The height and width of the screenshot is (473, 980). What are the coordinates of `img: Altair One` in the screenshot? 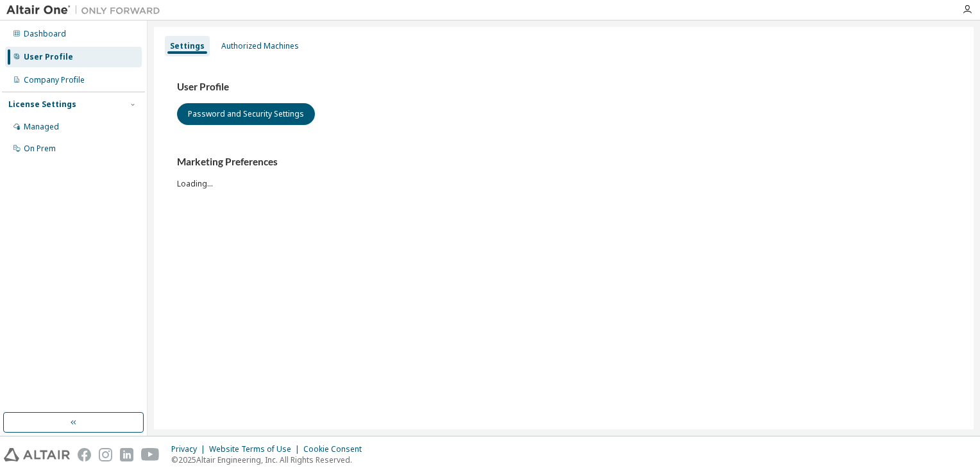 It's located at (86, 10).